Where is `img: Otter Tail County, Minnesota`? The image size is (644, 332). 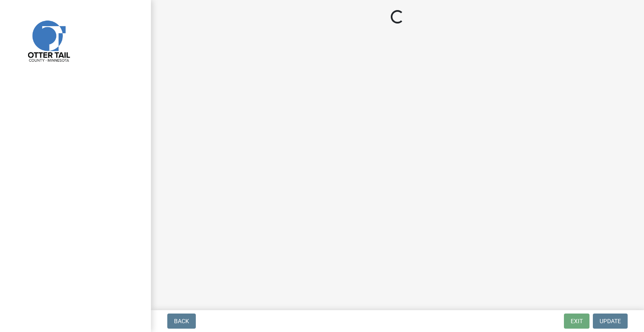 img: Otter Tail County, Minnesota is located at coordinates (48, 41).